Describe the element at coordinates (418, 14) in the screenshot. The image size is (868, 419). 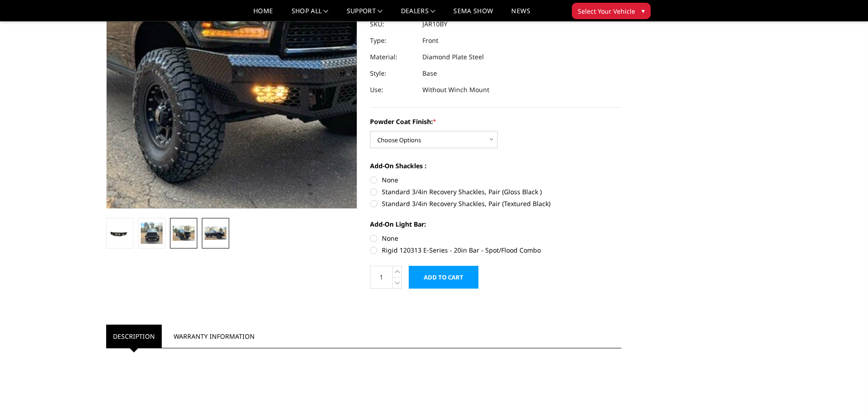
I see `a: Dealers` at that location.